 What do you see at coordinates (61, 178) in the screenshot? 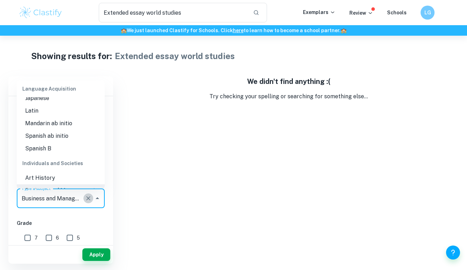
I see `li: Art History` at bounding box center [61, 178].